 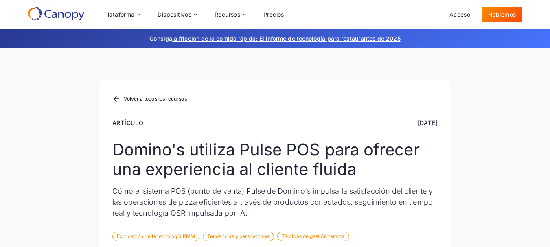 I want to click on font: Volver a todos los recursos, so click(x=155, y=99).